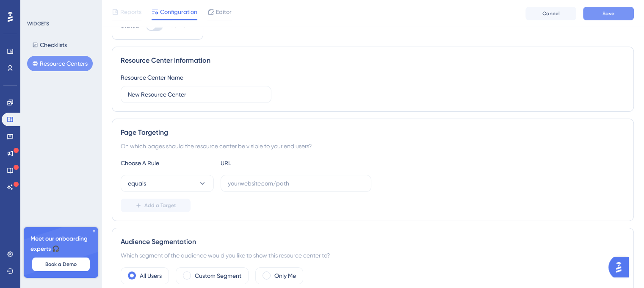 Image resolution: width=644 pixels, height=288 pixels. I want to click on button: Cancel, so click(551, 13).